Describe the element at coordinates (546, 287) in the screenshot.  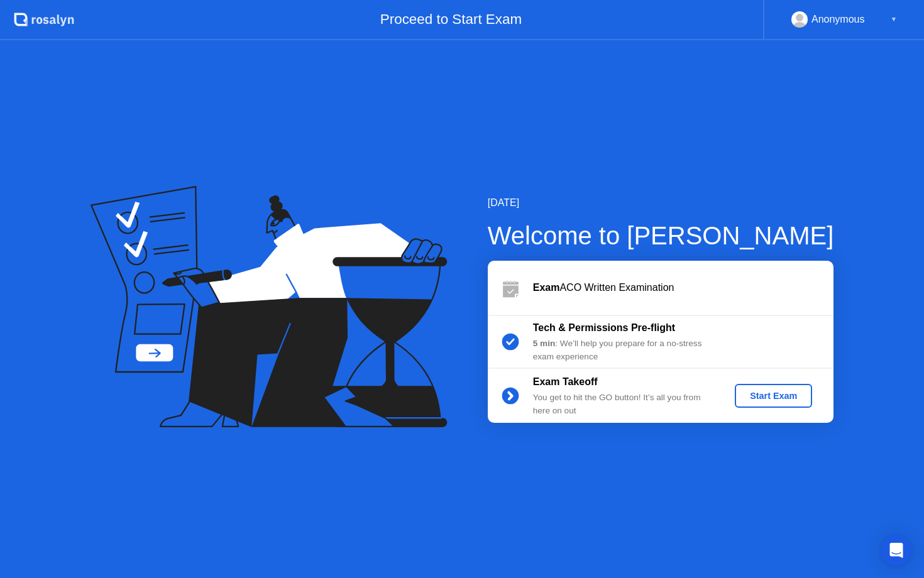
I see `b: Exam` at that location.